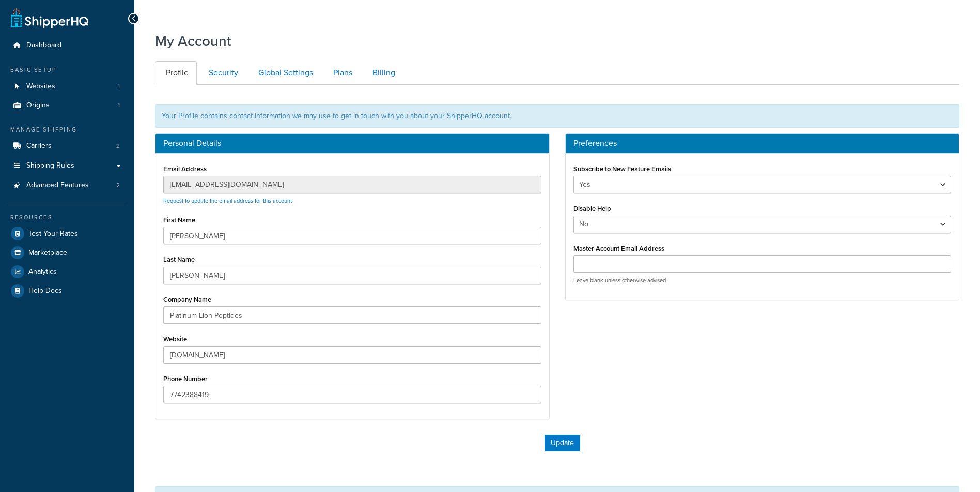  What do you see at coordinates (49, 18) in the screenshot?
I see `a: ShipperHQ Home` at bounding box center [49, 18].